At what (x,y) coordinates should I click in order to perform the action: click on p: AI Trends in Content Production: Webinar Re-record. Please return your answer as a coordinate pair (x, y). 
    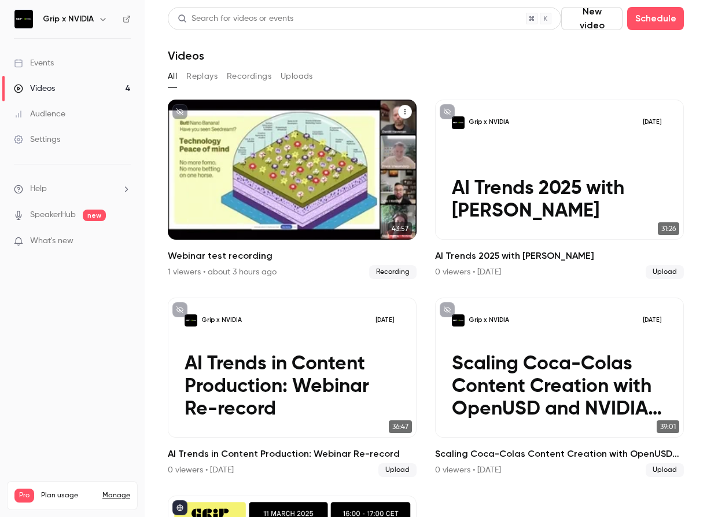
    Looking at the image, I should click on (292, 386).